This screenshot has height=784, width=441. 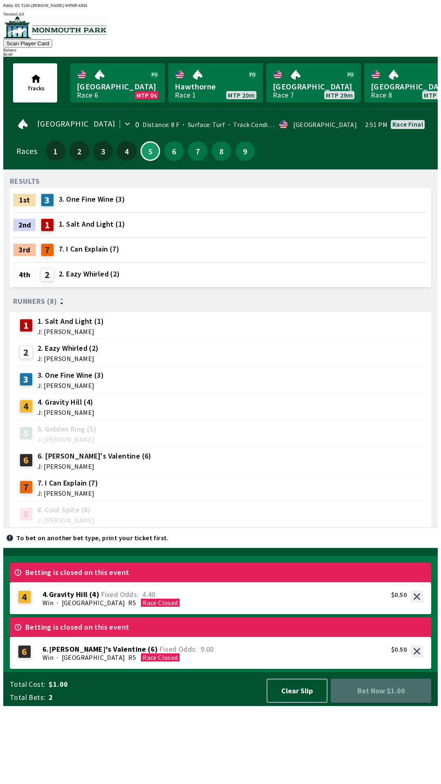 What do you see at coordinates (27, 684) in the screenshot?
I see `span: Total Cost:` at bounding box center [27, 684].